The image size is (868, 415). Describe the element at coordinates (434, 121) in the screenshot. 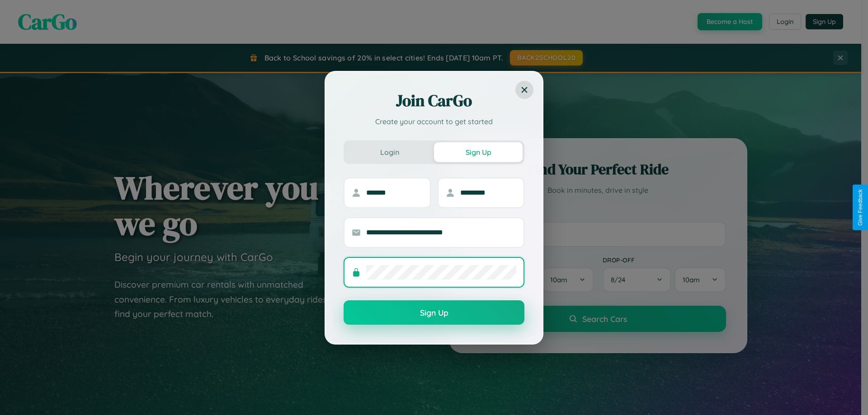

I see `p: Create your account to get started` at that location.